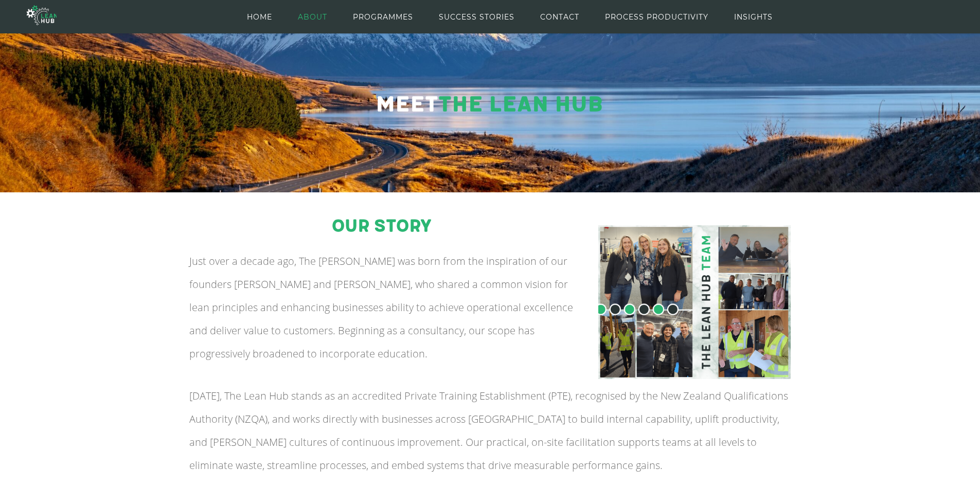  Describe the element at coordinates (407, 105) in the screenshot. I see `span: Meet` at that location.